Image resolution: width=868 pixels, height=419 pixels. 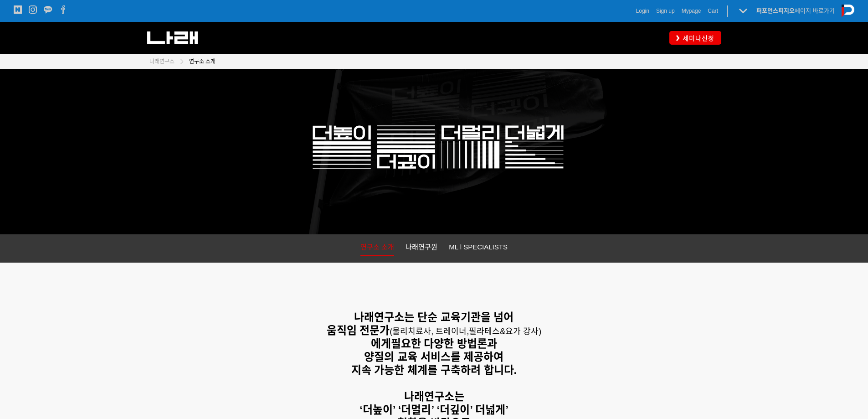 What do you see at coordinates (642, 11) in the screenshot?
I see `span: Login` at bounding box center [642, 11].